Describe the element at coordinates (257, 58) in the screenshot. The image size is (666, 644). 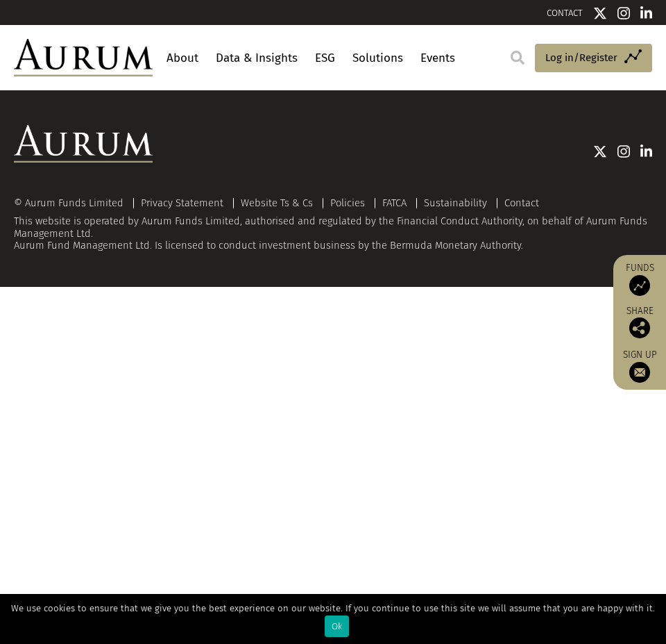
I see `a: Data & Insights` at that location.